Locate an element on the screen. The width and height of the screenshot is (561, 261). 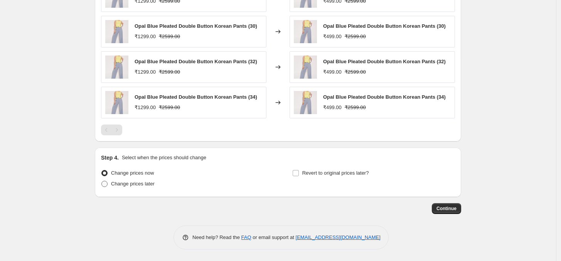
a: FAQ is located at coordinates (246, 237).